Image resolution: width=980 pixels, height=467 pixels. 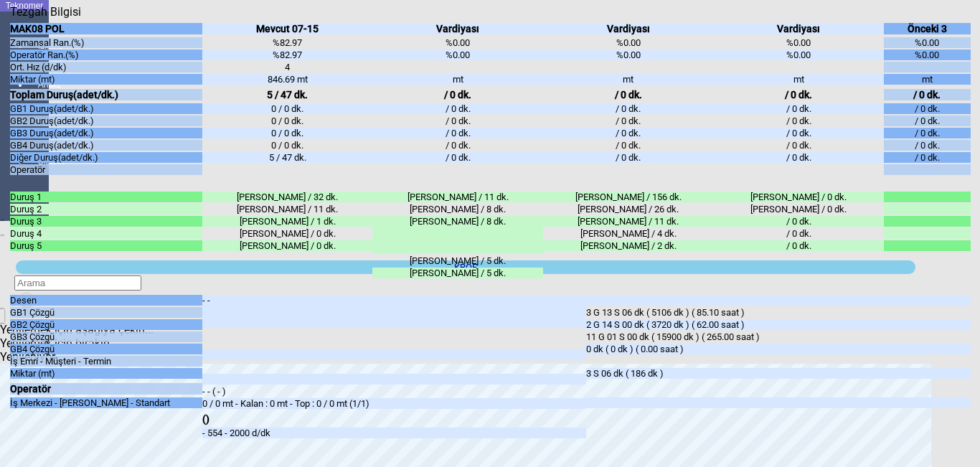 I want to click on div: 3 S 06 dk ( 186 dk ), so click(x=778, y=373).